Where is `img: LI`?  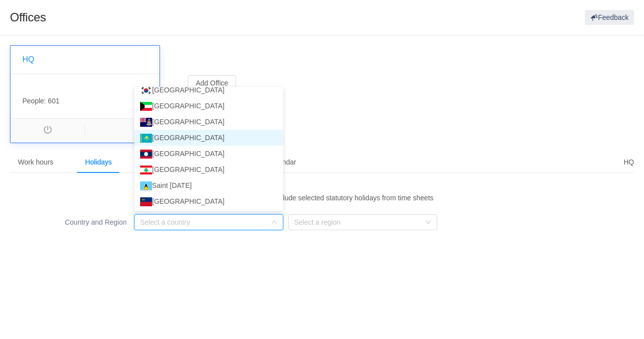 img: LI is located at coordinates (146, 202).